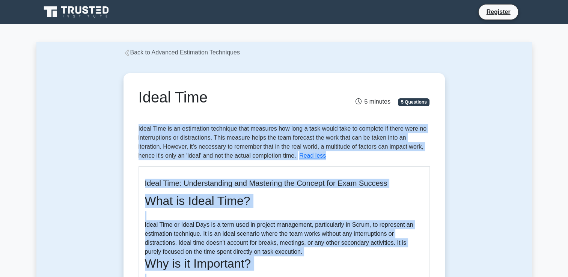 The width and height of the screenshot is (568, 277). What do you see at coordinates (284, 263) in the screenshot?
I see `h2: Why is it Important?` at bounding box center [284, 263].